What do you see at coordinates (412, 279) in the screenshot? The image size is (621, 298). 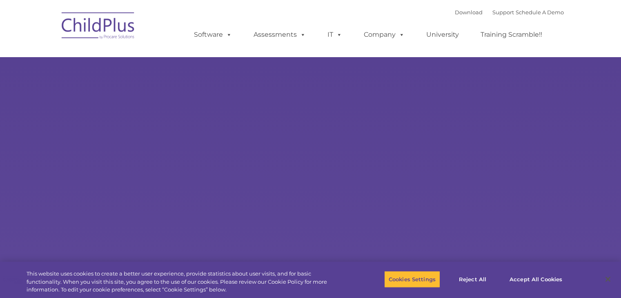 I see `button: Cookies Settings` at bounding box center [412, 279].